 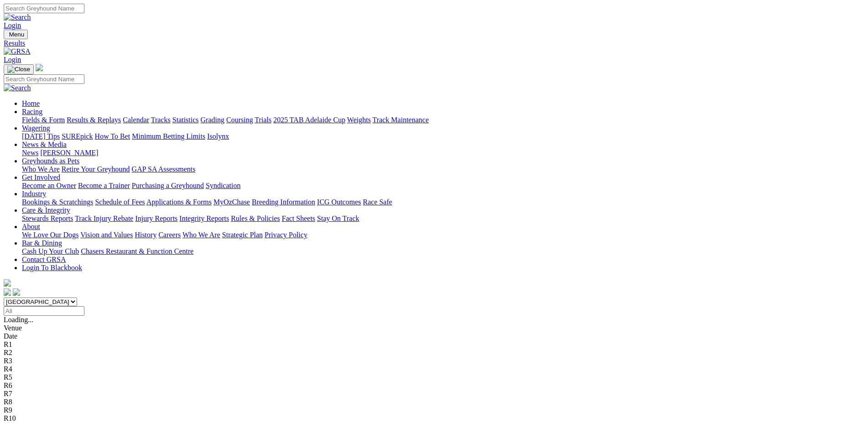 What do you see at coordinates (309, 120) in the screenshot?
I see `a: 2025 TAB Adelaide Cup` at bounding box center [309, 120].